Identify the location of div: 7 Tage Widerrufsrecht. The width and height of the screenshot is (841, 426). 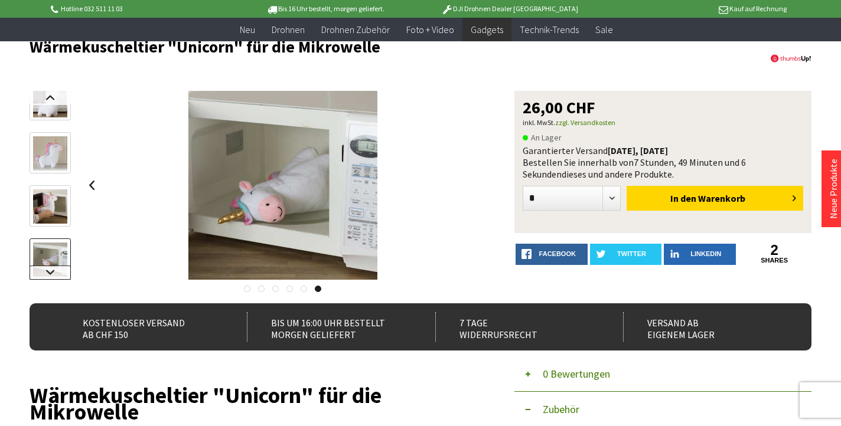
(518, 327).